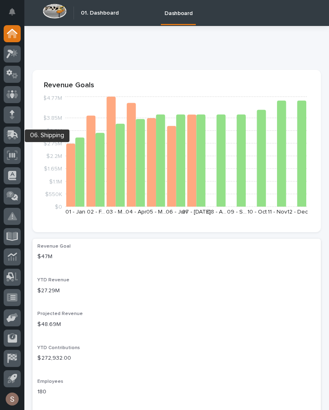 This screenshot has width=329, height=410. Describe the element at coordinates (177, 256) in the screenshot. I see `p: $47M` at that location.